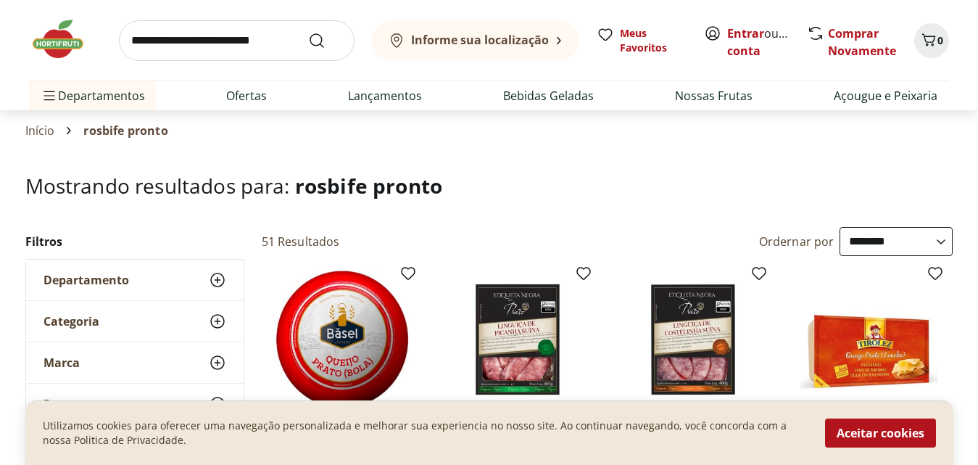 This screenshot has width=978, height=465. What do you see at coordinates (49, 96) in the screenshot?
I see `button: Menu` at bounding box center [49, 96].